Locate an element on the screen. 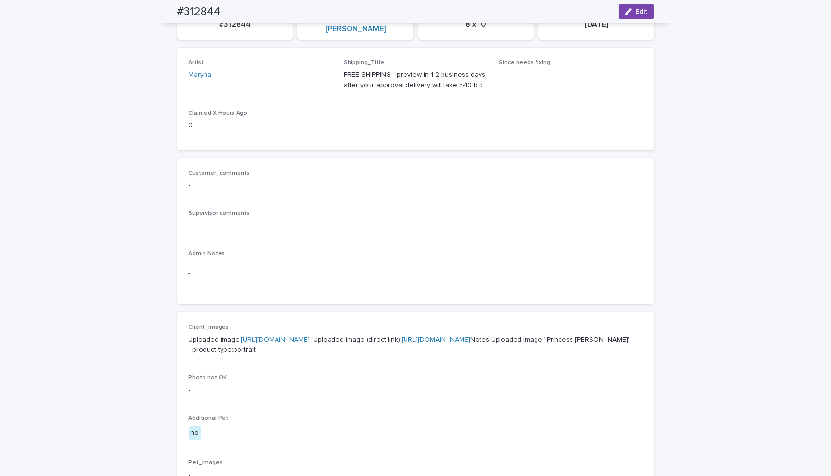 Image resolution: width=831 pixels, height=476 pixels. span: Customer_comments is located at coordinates (219, 173).